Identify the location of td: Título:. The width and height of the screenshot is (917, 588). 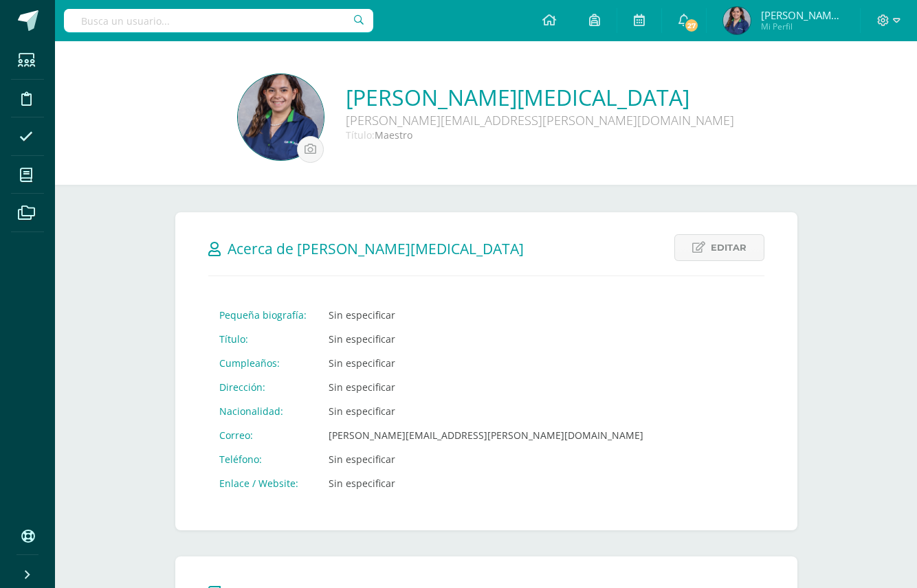
(263, 338).